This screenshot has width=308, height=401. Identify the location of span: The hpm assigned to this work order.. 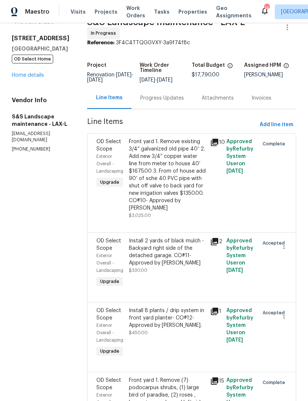
(286, 68).